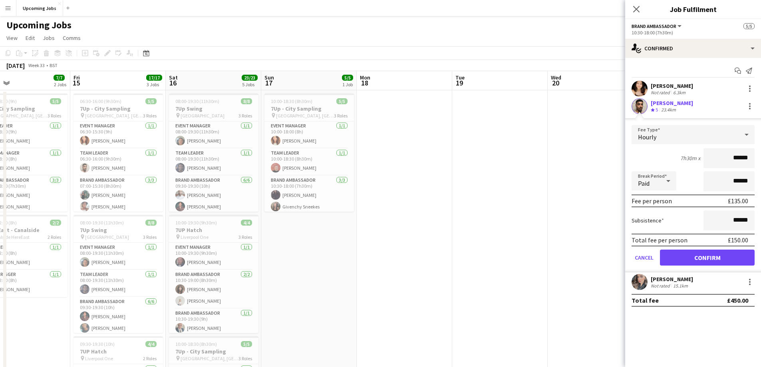 This screenshot has height=367, width=761. I want to click on div: Total fee per person, so click(659, 240).